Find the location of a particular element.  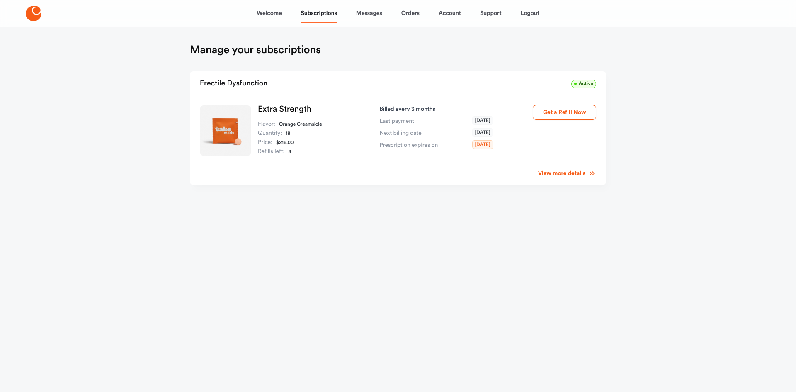

dt: Price: is located at coordinates (265, 143).